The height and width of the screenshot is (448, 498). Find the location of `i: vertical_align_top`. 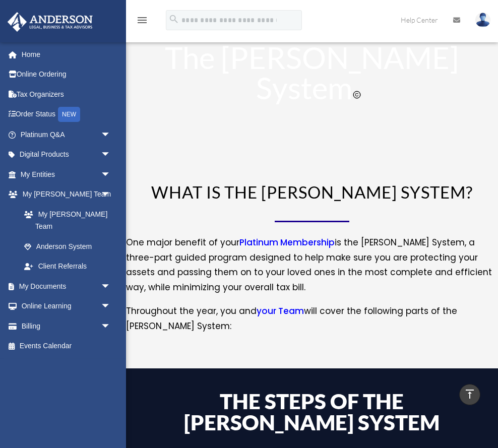

i: vertical_align_top is located at coordinates (470, 394).